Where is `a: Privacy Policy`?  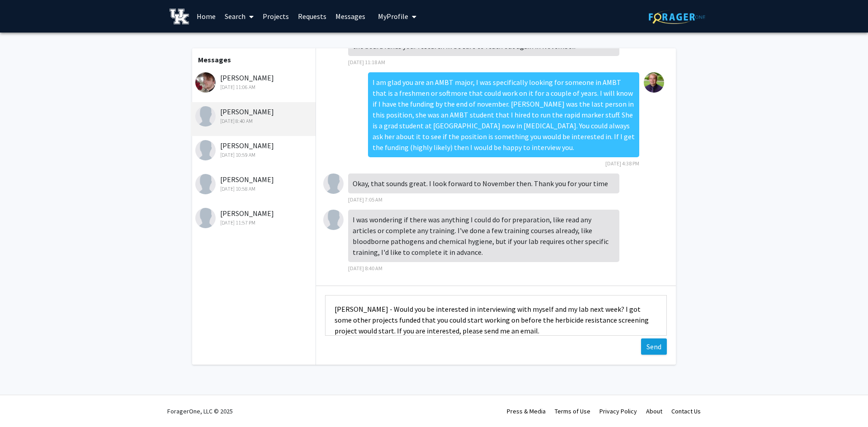 a: Privacy Policy is located at coordinates (618, 411).